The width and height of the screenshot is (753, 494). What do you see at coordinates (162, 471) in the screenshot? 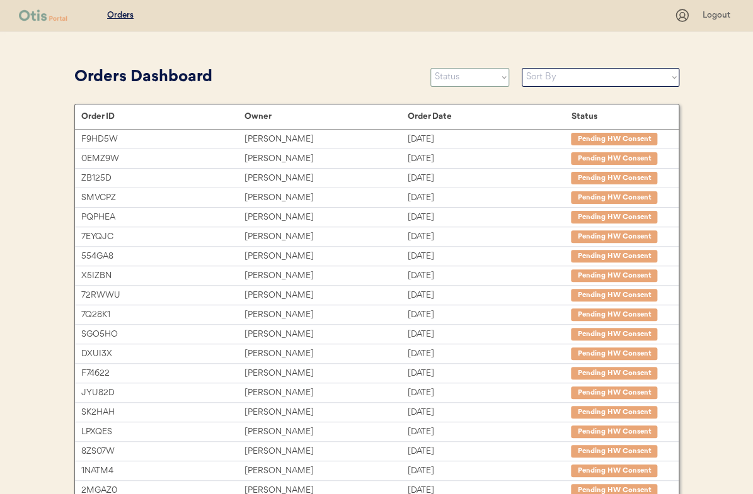
I see `div: 1NATM4` at bounding box center [162, 471].